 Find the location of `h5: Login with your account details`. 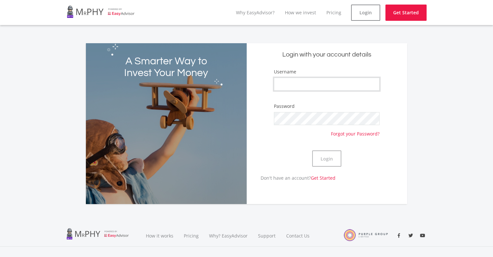

h5: Login with your account details is located at coordinates (327, 54).